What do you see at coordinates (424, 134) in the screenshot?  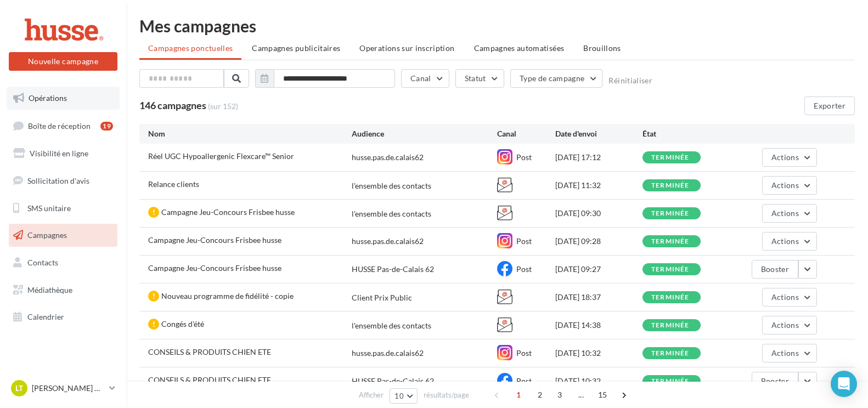 I see `div: Audience` at bounding box center [424, 134].